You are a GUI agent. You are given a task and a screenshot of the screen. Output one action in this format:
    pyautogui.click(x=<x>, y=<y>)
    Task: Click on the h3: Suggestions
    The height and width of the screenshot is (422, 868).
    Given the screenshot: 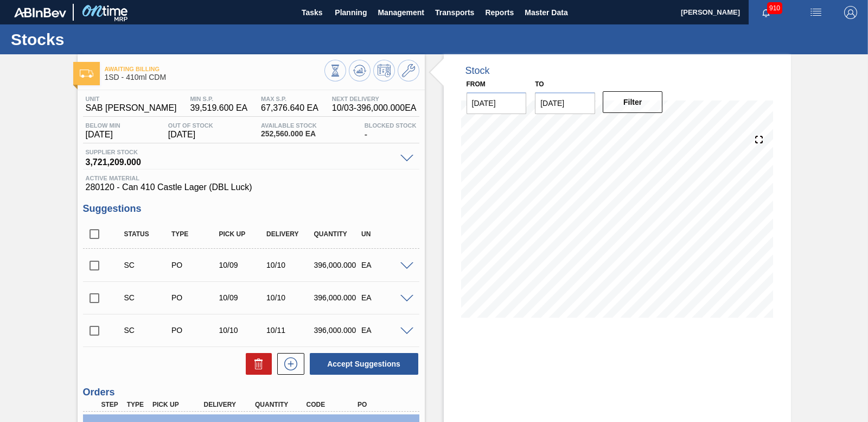 What is the action you would take?
    pyautogui.click(x=251, y=208)
    